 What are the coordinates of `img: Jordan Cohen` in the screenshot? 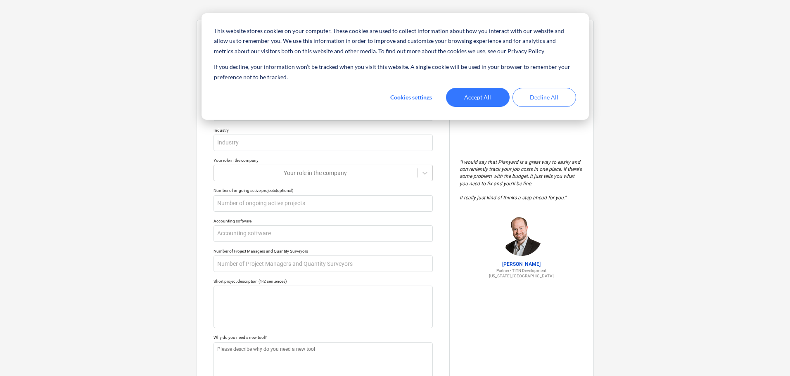 It's located at (522, 235).